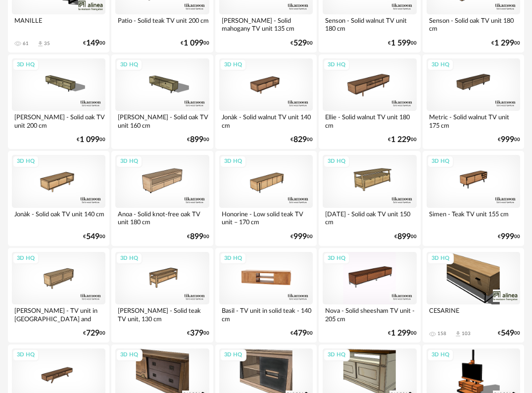  Describe the element at coordinates (162, 218) in the screenshot. I see `div: Anoa - Solid knot-free oak TV unit 180 cm` at that location.